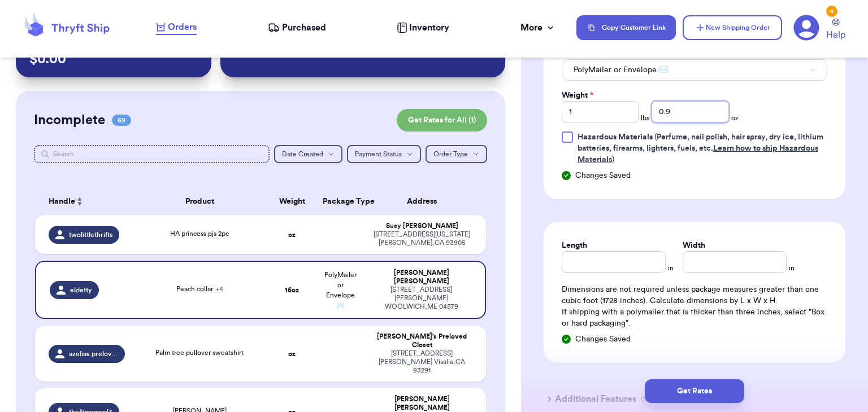 This screenshot has width=868, height=412. Describe the element at coordinates (219, 289) in the screenshot. I see `span: + 4` at that location.